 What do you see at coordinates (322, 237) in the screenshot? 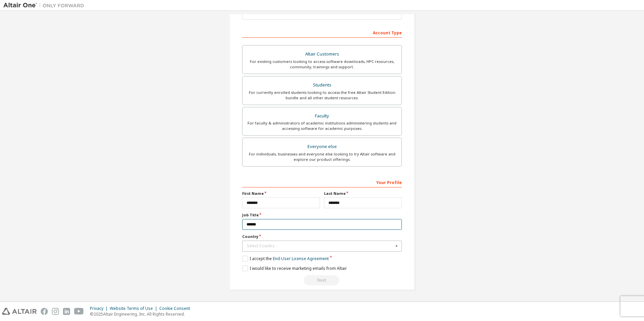
I see `label: Country` at bounding box center [322, 237].